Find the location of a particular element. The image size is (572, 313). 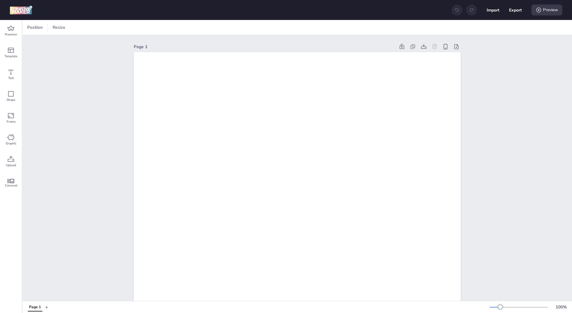

span: Template is located at coordinates (11, 56).